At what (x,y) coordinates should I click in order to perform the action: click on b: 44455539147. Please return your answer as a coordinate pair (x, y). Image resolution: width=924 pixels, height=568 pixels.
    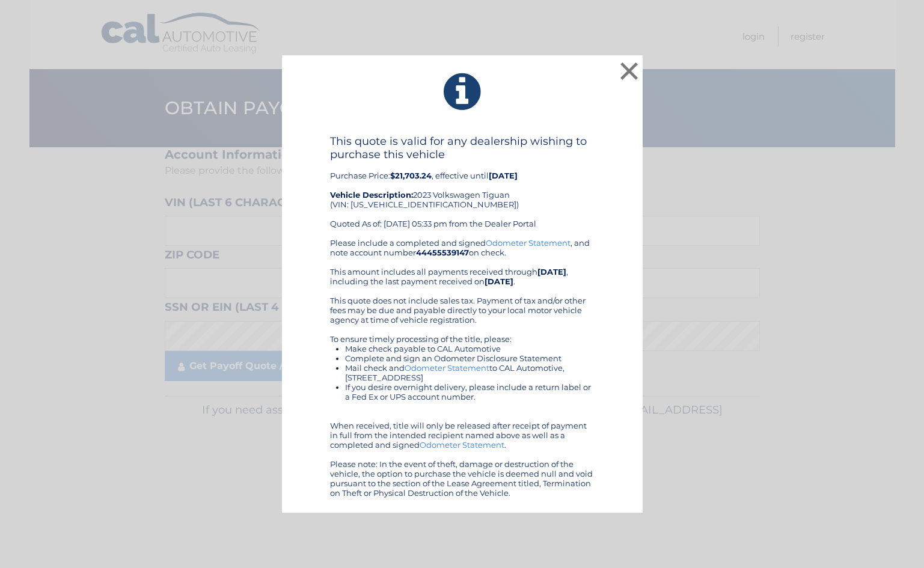
    Looking at the image, I should click on (442, 252).